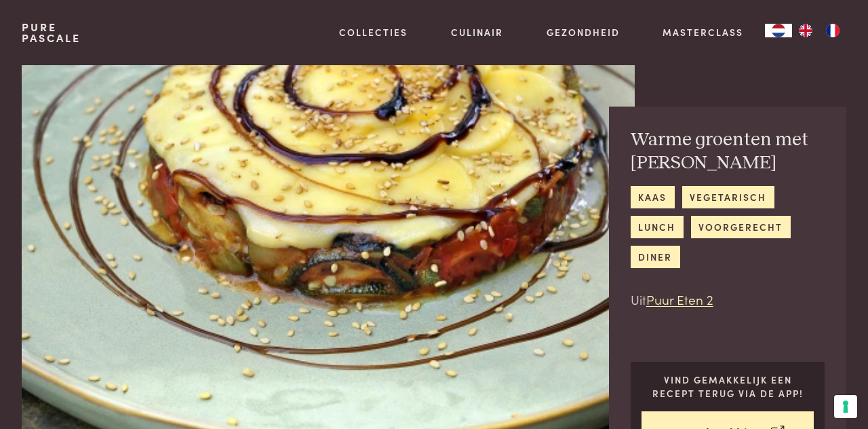 This screenshot has height=429, width=868. What do you see at coordinates (703, 32) in the screenshot?
I see `a: Masterclass` at bounding box center [703, 32].